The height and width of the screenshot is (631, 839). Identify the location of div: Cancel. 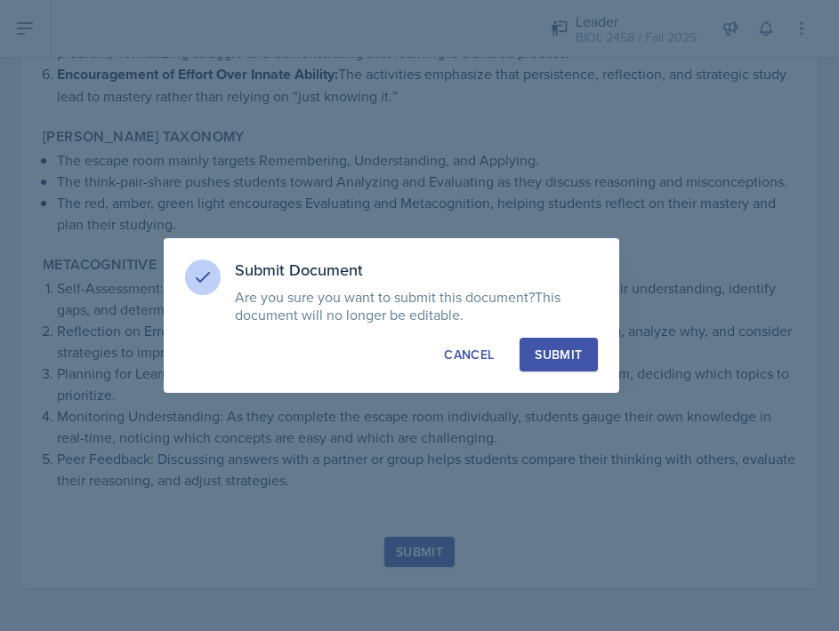
(469, 355).